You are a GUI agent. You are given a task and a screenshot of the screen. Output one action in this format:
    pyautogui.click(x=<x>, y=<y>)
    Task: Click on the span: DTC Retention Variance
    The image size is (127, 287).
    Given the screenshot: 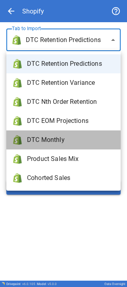 What is the action you would take?
    pyautogui.click(x=71, y=83)
    